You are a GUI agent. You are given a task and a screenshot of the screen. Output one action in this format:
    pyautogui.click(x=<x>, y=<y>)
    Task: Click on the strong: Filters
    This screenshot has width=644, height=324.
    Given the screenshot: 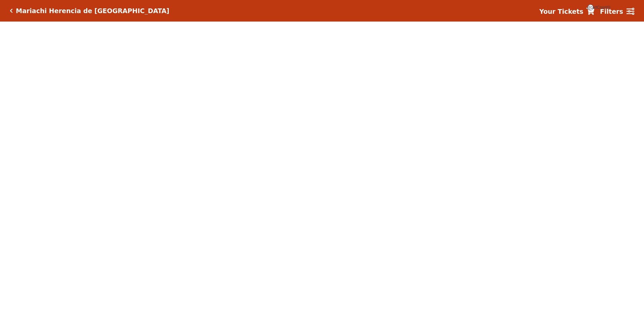 What is the action you would take?
    pyautogui.click(x=611, y=12)
    